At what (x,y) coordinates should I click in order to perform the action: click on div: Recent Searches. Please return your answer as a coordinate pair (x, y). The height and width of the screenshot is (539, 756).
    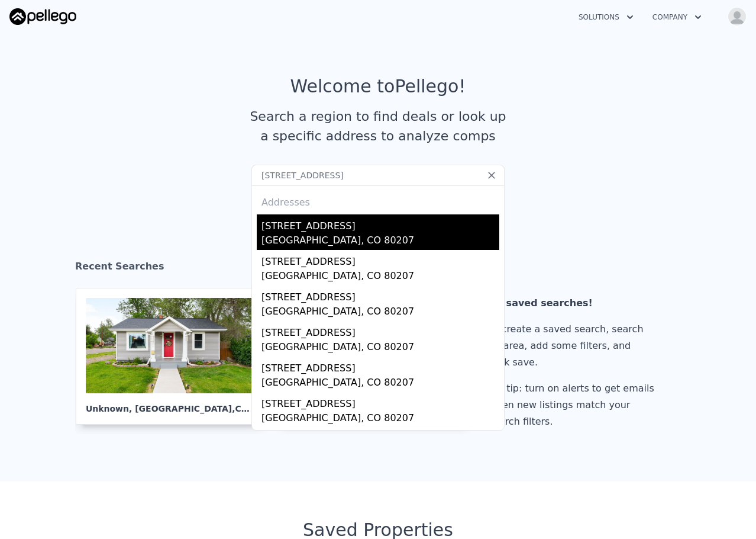
    Looking at the image, I should click on (378, 269).